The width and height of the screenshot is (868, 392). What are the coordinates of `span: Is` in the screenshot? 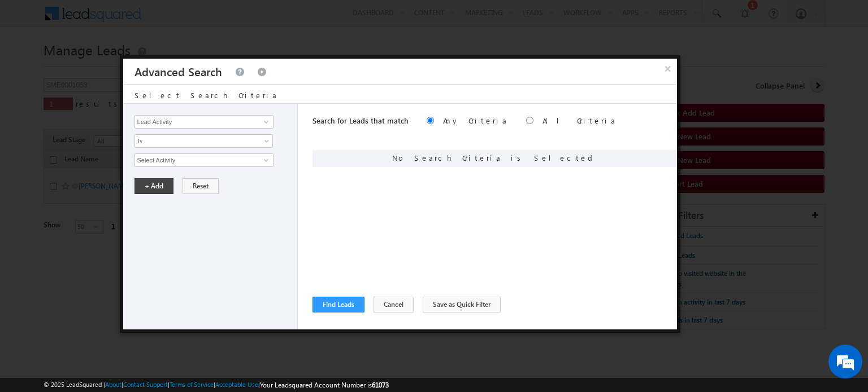 It's located at (196, 141).